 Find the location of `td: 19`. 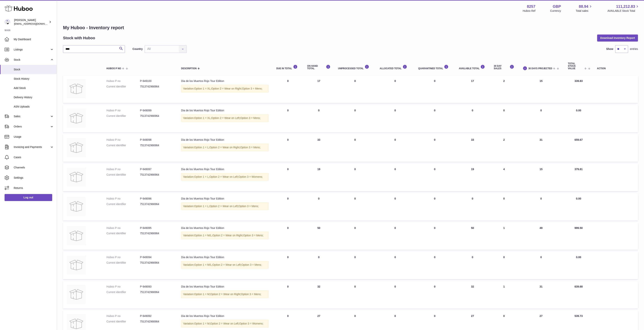

td: 19 is located at coordinates (319, 177).